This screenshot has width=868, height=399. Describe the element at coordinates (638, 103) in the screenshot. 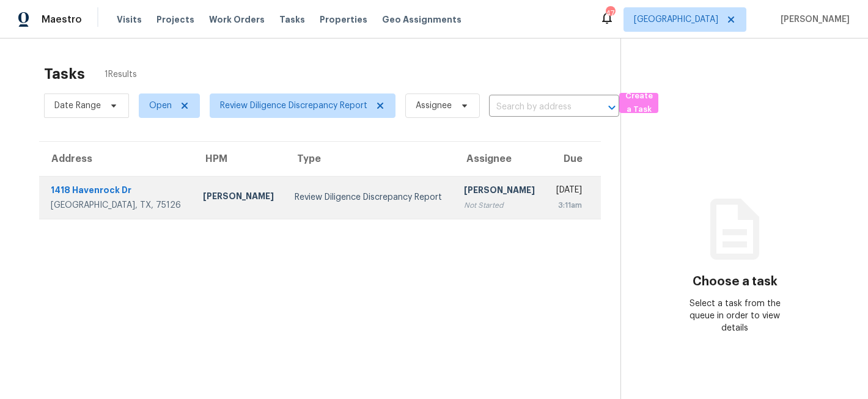

I see `span: Create a Task` at that location.